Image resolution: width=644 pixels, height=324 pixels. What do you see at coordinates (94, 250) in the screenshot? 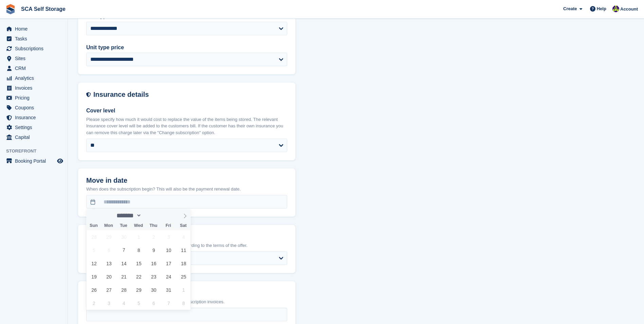
I see `span: October 5, 2025` at bounding box center [94, 250].